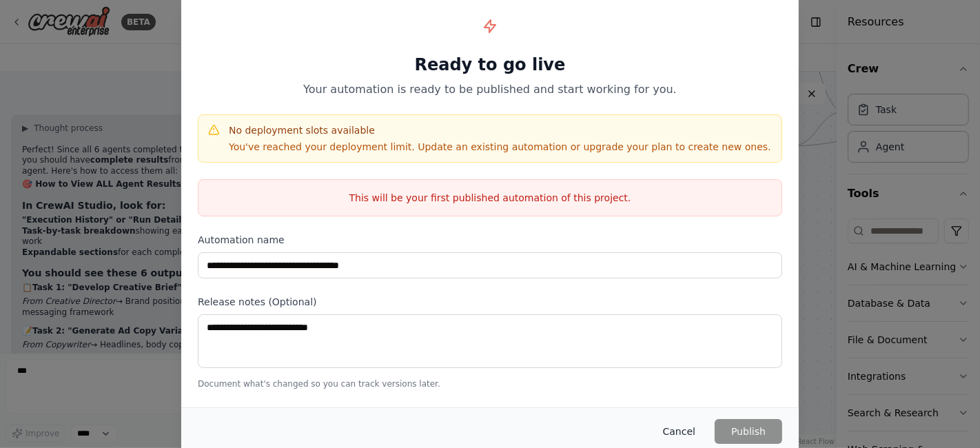 Image resolution: width=980 pixels, height=448 pixels. Describe the element at coordinates (500, 131) in the screenshot. I see `h4: No deployment slots available` at that location.